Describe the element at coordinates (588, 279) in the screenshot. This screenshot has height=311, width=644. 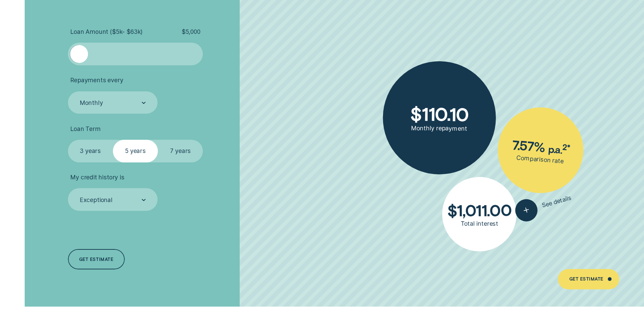
I see `a: Get Estimate` at that location.